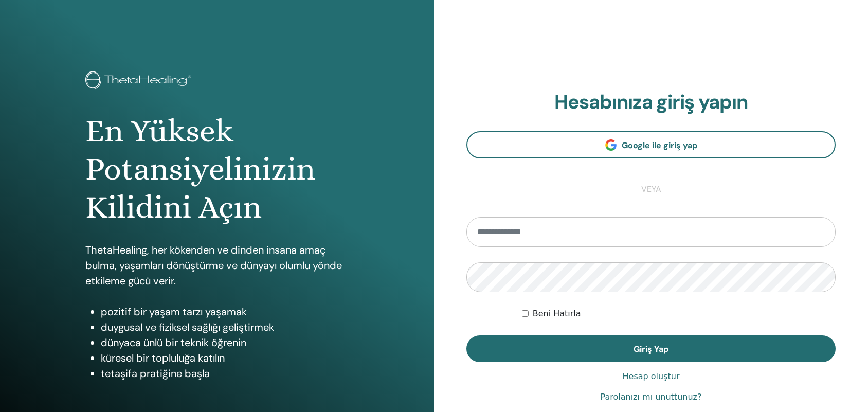  Describe the element at coordinates (217, 169) in the screenshot. I see `h1: En Yüksek Potansiyelinizin Kilidini Açın` at that location.